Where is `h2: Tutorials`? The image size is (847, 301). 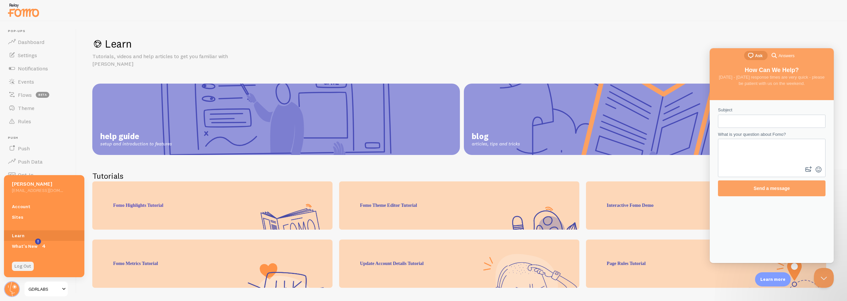
h2: Tutorials is located at coordinates (461, 176).